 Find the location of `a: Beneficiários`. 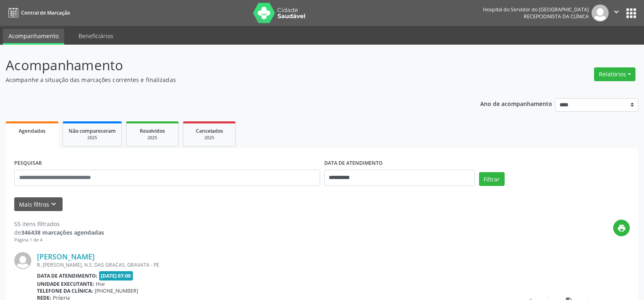

a: Beneficiários is located at coordinates (96, 36).